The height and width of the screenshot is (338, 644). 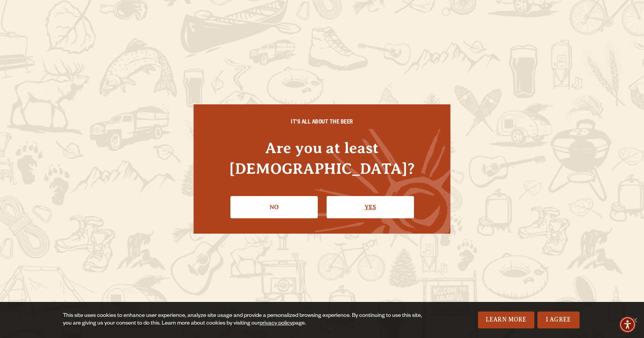 I want to click on a: Confirm I'm 21 or older, so click(x=371, y=207).